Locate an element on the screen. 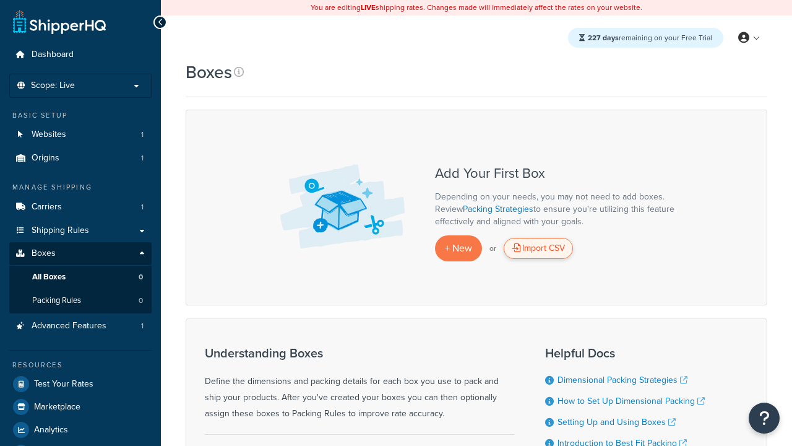  a: Packing Strategies is located at coordinates (498, 209).